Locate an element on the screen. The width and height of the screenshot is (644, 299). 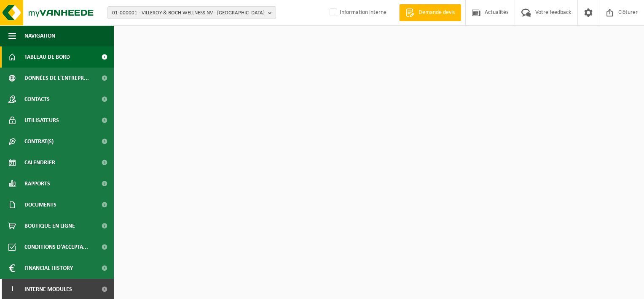
span: Conditions d'accepta... is located at coordinates (56, 247).